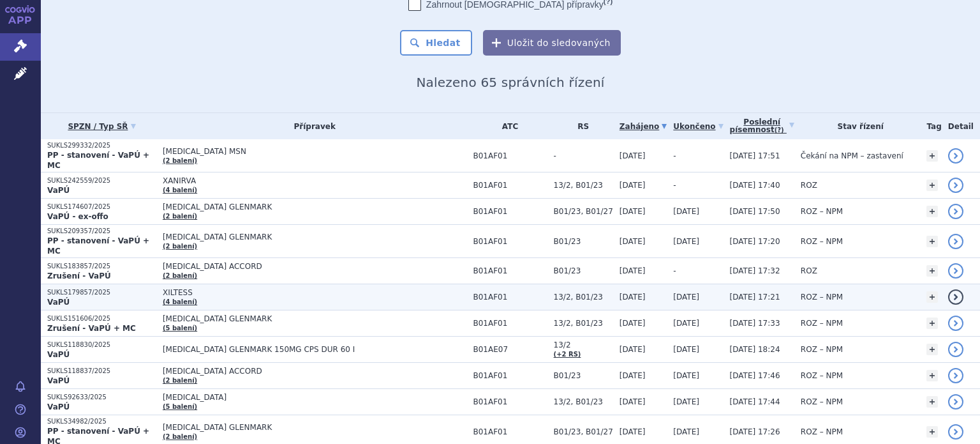 This screenshot has width=980, height=444. What do you see at coordinates (180, 406) in the screenshot?
I see `a: (5 balení)` at bounding box center [180, 406].